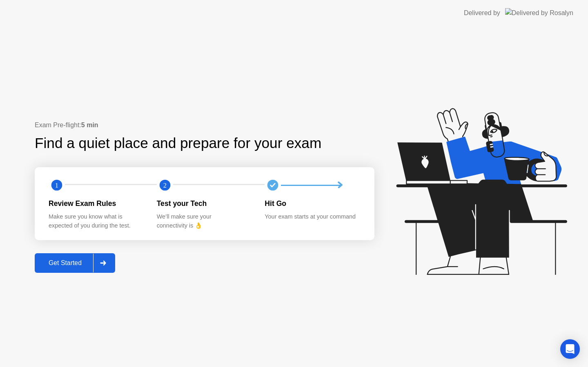 The width and height of the screenshot is (588, 367). What do you see at coordinates (178, 143) in the screenshot?
I see `div: Find a quiet place and prepare for your exam` at bounding box center [178, 143].